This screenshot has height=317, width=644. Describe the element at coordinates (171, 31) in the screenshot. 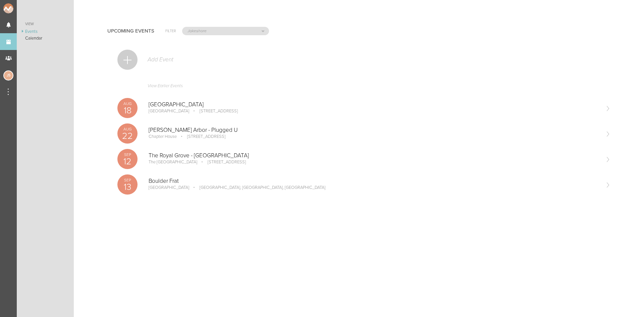

I see `h6: Filter` at that location.